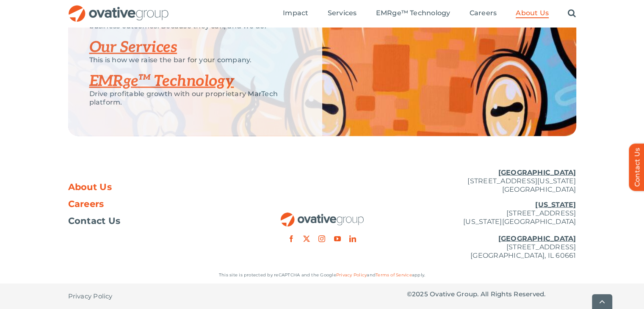  I want to click on a: instagram, so click(322, 239).